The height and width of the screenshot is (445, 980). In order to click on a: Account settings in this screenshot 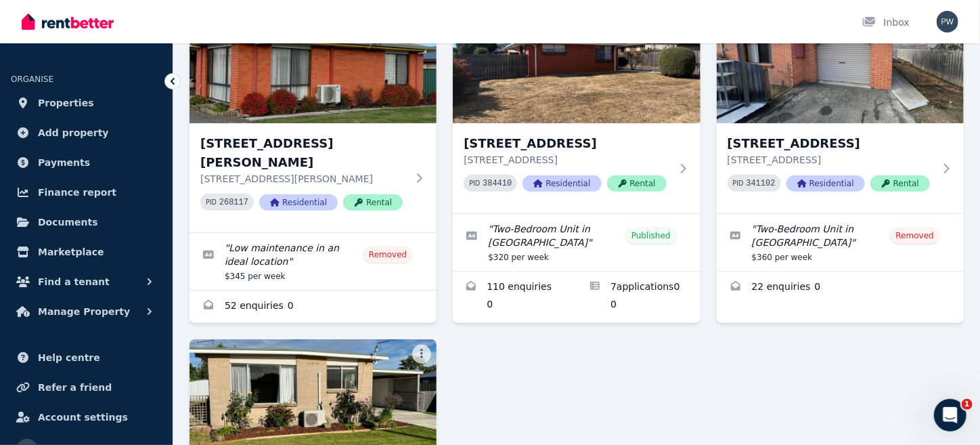, I will do `click(86, 417)`.